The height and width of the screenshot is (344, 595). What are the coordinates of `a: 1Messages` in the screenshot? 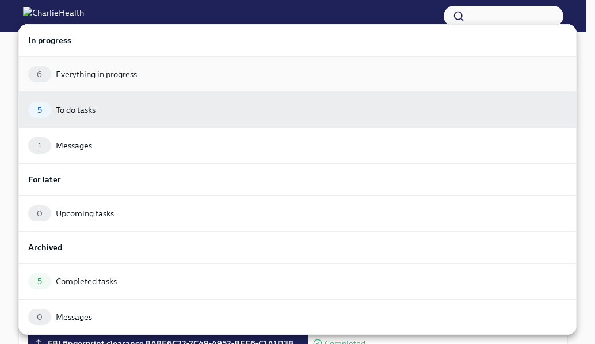 It's located at (298, 146).